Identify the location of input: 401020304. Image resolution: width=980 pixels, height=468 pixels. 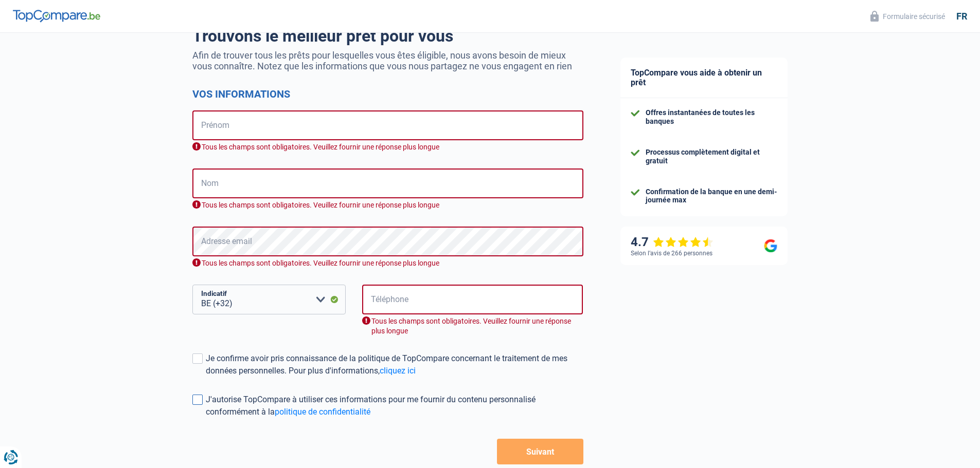
(473, 300).